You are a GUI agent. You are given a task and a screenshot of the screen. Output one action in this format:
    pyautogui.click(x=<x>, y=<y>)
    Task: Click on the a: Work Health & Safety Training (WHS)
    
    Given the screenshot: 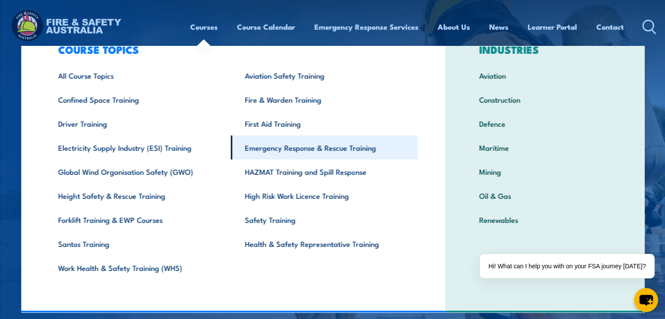 What is the action you would take?
    pyautogui.click(x=137, y=268)
    